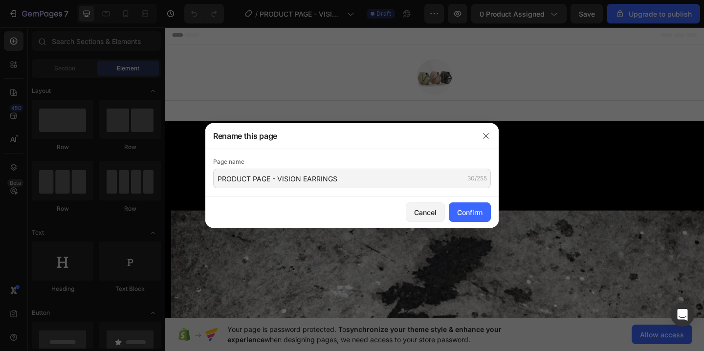  What do you see at coordinates (425, 212) in the screenshot?
I see `button: Cancel` at bounding box center [425, 212].